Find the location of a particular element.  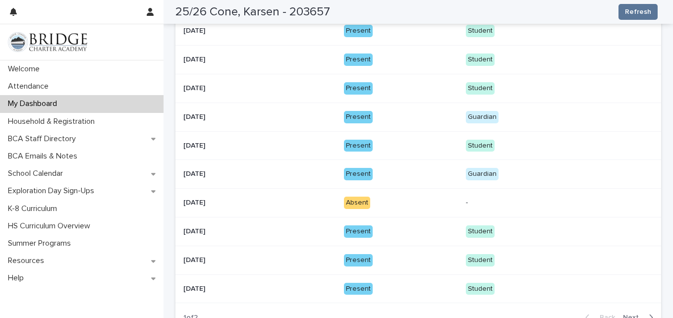

p: Attendance is located at coordinates (30, 86).